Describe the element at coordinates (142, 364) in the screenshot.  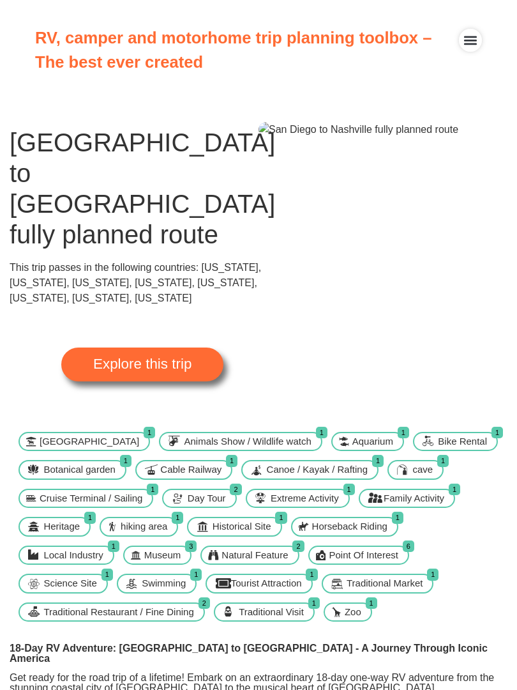
I see `span: Explore this trip` at that location.